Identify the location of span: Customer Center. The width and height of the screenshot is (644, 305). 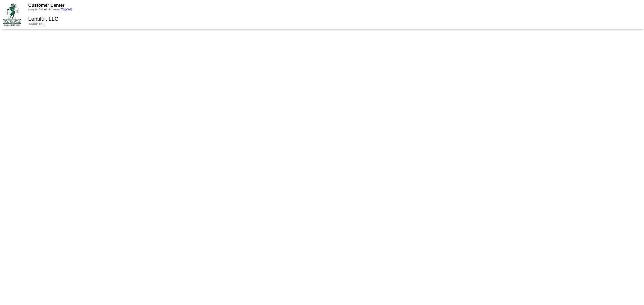
(47, 5).